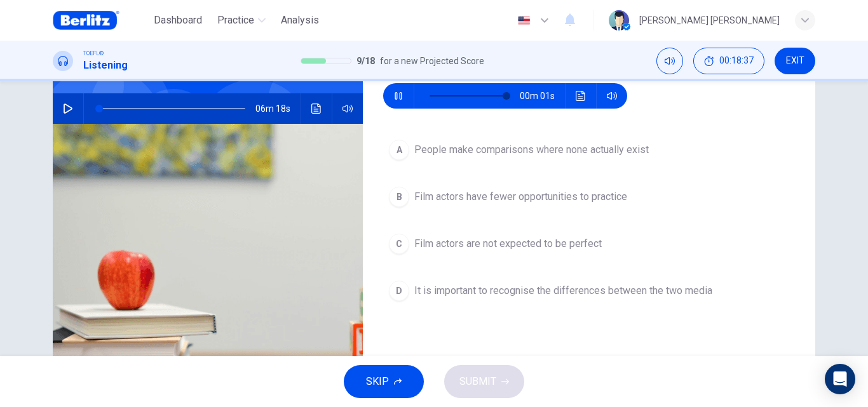 The width and height of the screenshot is (868, 407). Describe the element at coordinates (377, 382) in the screenshot. I see `span: SKIP` at that location.